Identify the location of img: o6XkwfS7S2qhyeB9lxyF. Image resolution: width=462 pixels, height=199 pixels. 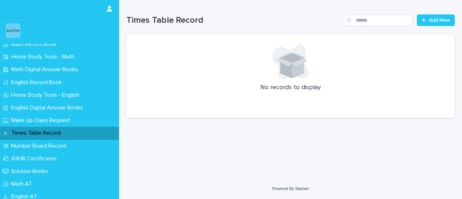
(13, 31).